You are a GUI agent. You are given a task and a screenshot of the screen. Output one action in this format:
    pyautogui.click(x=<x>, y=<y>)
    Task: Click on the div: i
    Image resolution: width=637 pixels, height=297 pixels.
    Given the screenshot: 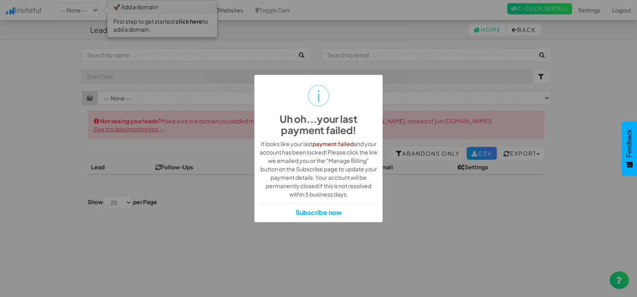 What is the action you would take?
    pyautogui.click(x=318, y=96)
    